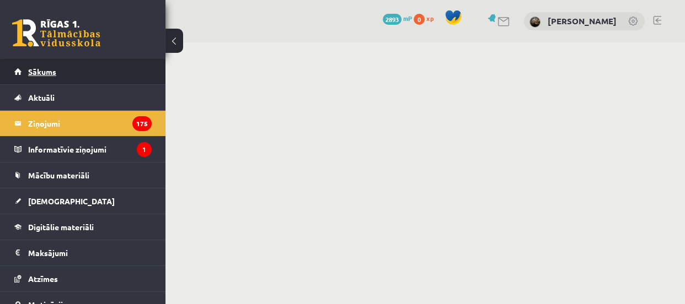 Image resolution: width=685 pixels, height=304 pixels. I want to click on legend: Ziņojumi, so click(90, 124).